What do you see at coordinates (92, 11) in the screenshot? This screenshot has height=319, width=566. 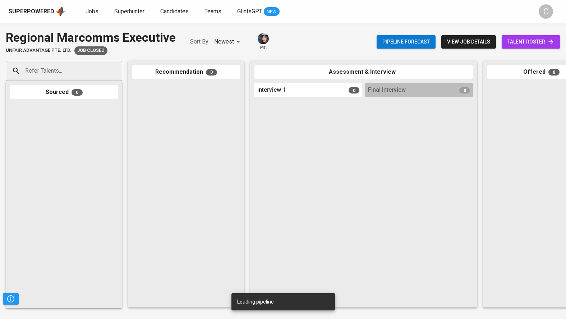 I see `span: Jobs` at bounding box center [92, 11].